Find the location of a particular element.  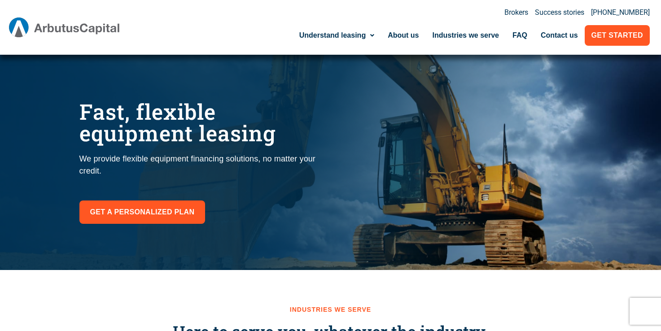

p: We provide flexible equipment financing solutions, no matter your credit. is located at coordinates (200, 165).